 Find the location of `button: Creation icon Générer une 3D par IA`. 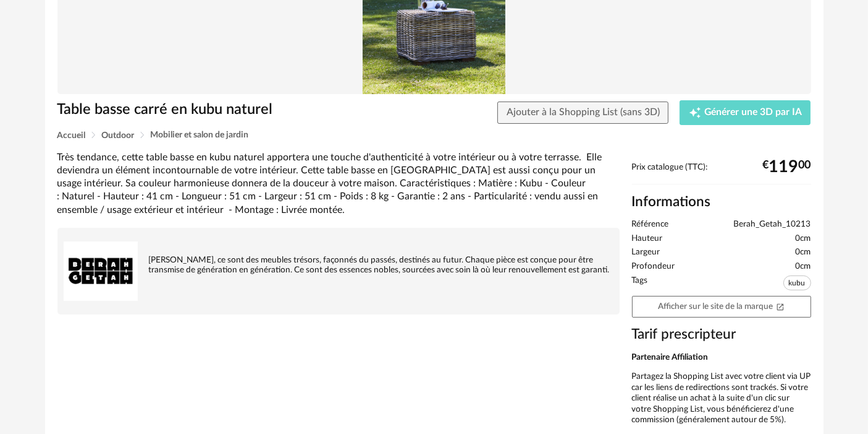

button: Creation icon Générer une 3D par IA is located at coordinates (745, 113).